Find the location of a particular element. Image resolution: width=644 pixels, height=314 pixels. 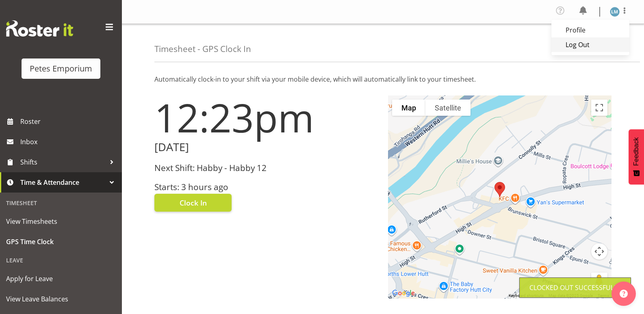

span: Clock In is located at coordinates (193, 203).